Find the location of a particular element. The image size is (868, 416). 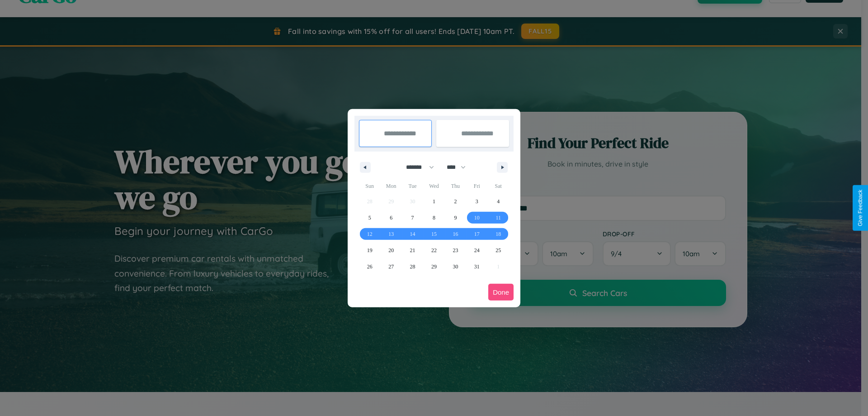

span: 8 is located at coordinates (434, 218).